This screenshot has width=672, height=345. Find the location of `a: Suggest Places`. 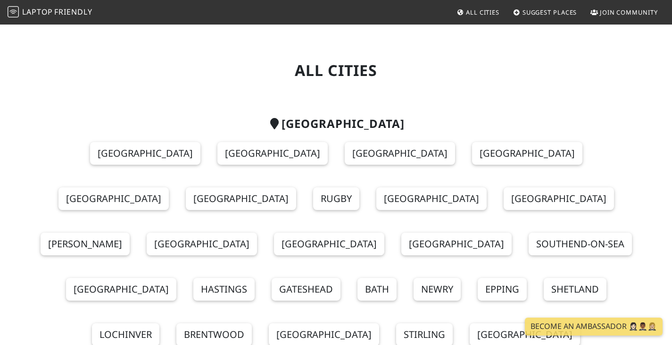

a: Suggest Places is located at coordinates (545, 12).